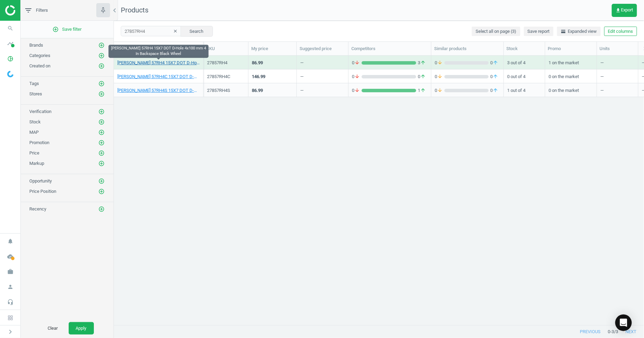 The width and height of the screenshot is (644, 338). What do you see at coordinates (29, 10) in the screenshot?
I see `img: ajHJNr6hYgQAAAAASUVORK5CYII=` at bounding box center [29, 10].